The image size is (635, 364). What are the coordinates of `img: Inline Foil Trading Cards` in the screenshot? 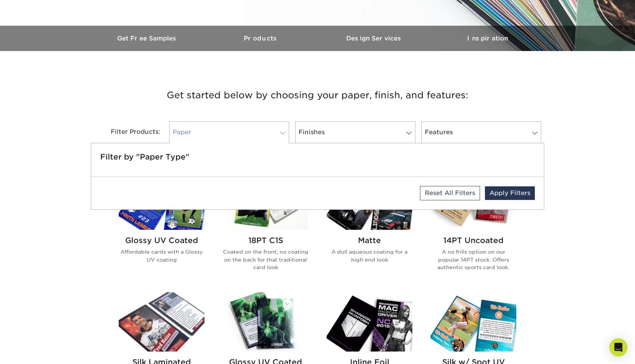 It's located at (369, 321).